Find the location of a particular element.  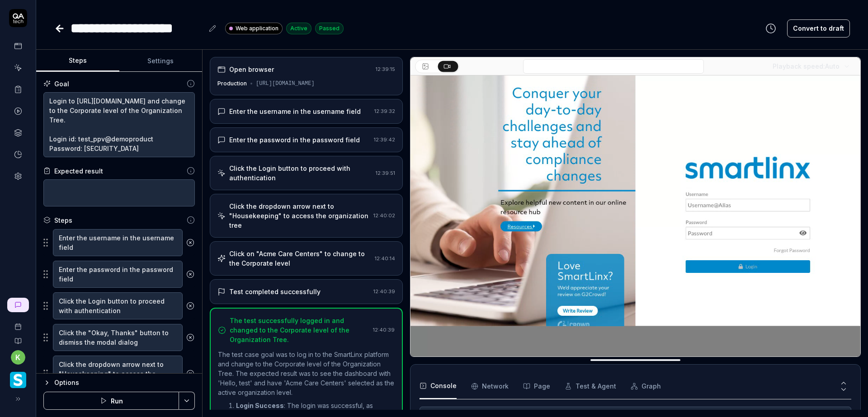

time: 12:39:42 is located at coordinates (384, 139).